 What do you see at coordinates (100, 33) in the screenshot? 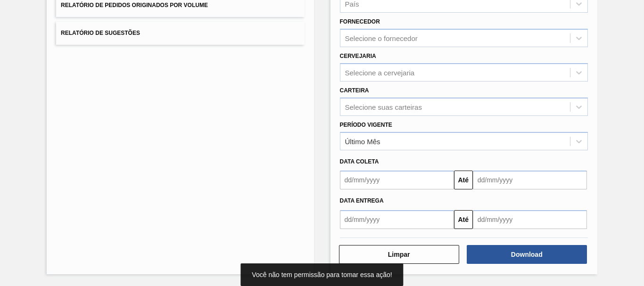
I see `span: Relatório de Sugestões` at bounding box center [100, 33].